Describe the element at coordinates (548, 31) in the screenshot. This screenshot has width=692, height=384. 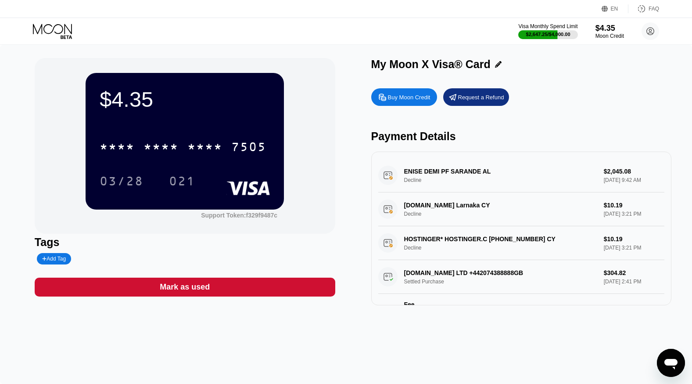
I see `div: Visa Monthly Spend Limit$2,647.25/$4,000.00` at that location.